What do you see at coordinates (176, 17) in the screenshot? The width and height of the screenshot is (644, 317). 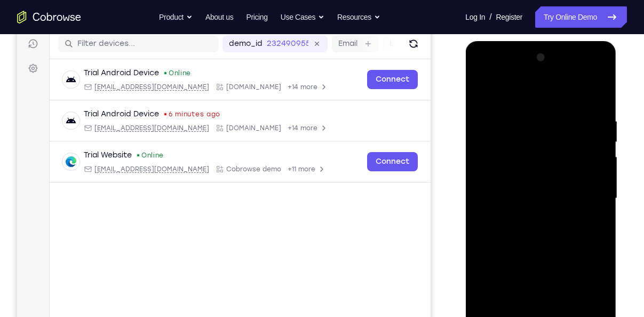 I see `button: Product` at bounding box center [176, 17].